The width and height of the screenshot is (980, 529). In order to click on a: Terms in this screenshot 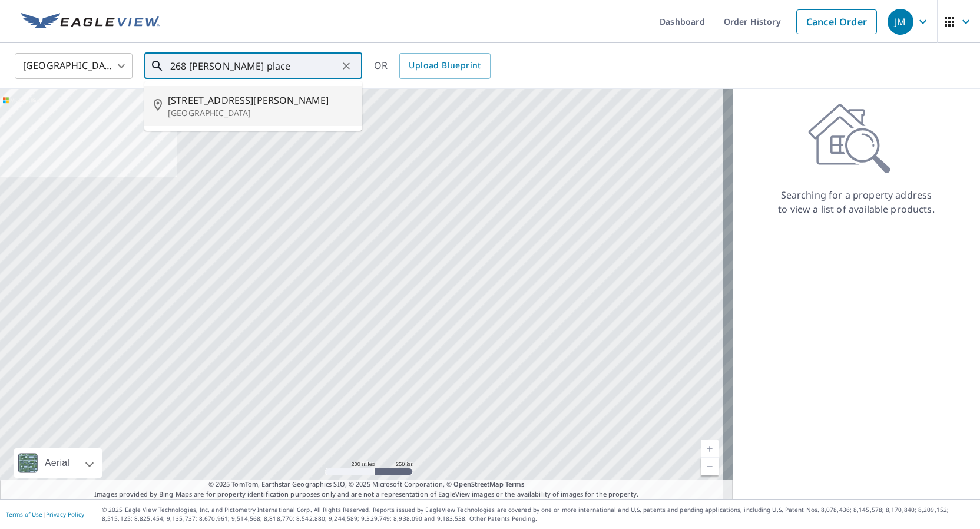, I will do `click(514, 484)`.